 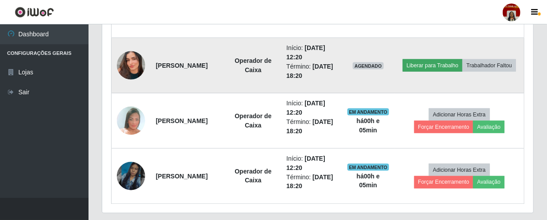 I want to click on img: CoreUI Logo, so click(x=34, y=12).